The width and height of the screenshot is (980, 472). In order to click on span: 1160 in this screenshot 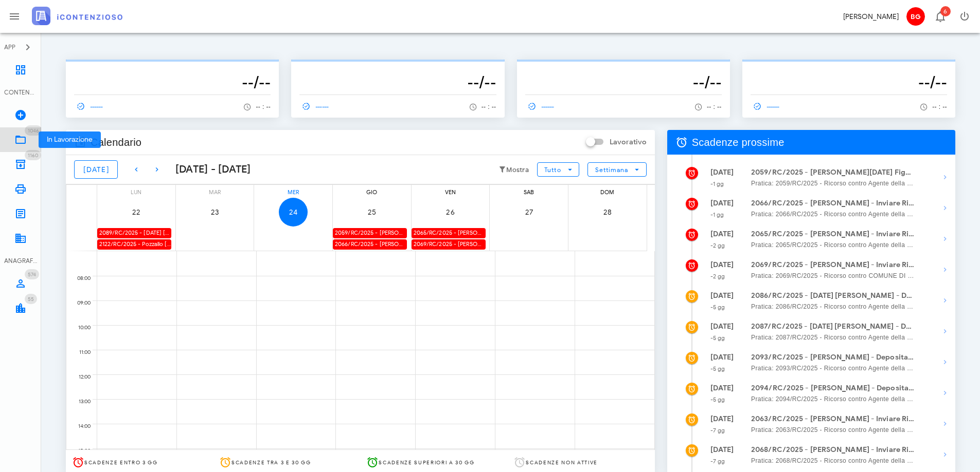, I will do `click(33, 155)`.